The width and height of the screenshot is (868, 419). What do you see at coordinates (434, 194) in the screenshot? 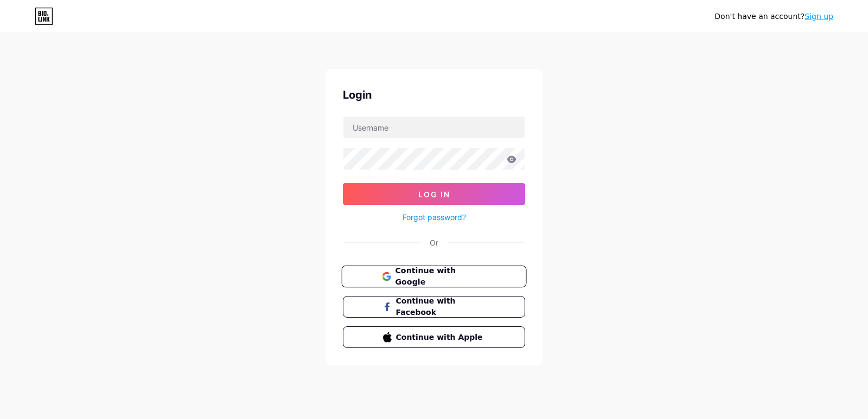
I see `button: Log In` at bounding box center [434, 194].